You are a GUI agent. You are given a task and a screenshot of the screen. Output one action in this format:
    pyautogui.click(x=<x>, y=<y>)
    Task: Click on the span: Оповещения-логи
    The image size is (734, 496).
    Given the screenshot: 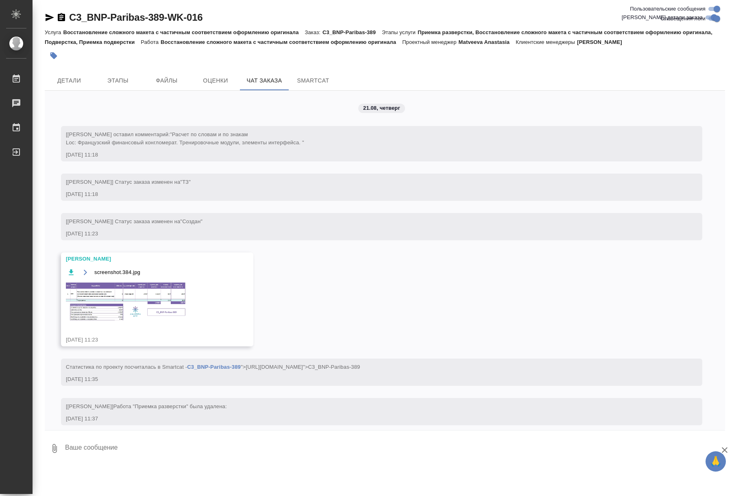 What is the action you would take?
    pyautogui.click(x=682, y=19)
    